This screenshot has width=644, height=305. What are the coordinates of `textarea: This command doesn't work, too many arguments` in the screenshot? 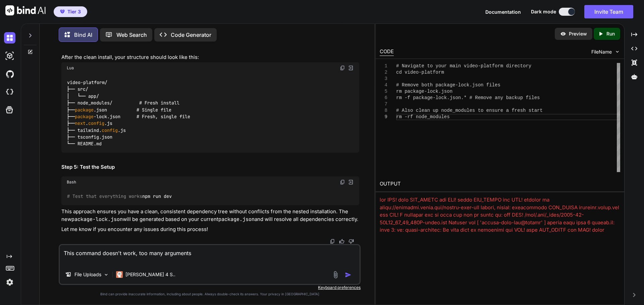 It's located at (209, 255).